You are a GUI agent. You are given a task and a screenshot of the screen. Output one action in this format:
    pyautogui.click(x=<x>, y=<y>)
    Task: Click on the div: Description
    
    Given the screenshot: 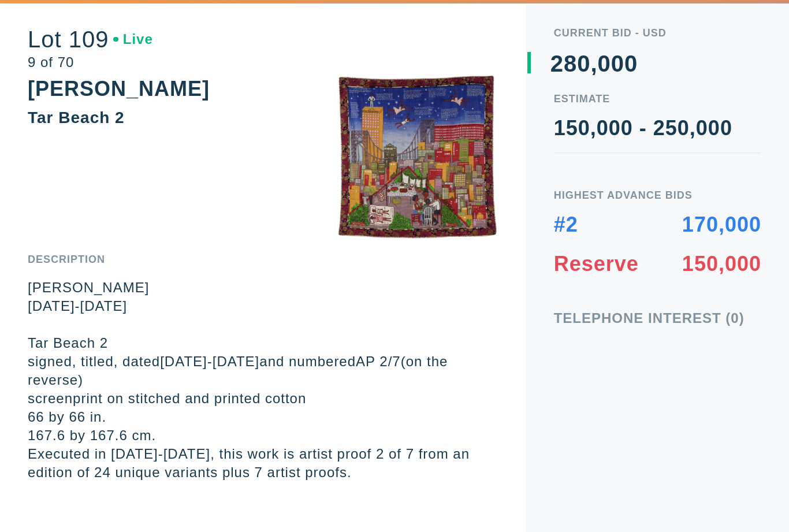 What is the action you would take?
    pyautogui.click(x=263, y=259)
    